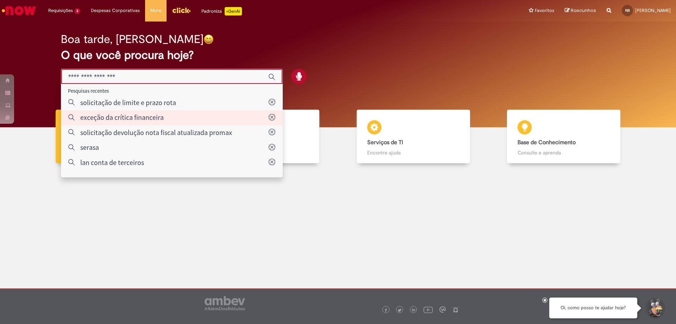 The image size is (676, 324). I want to click on span: Requisições, so click(61, 11).